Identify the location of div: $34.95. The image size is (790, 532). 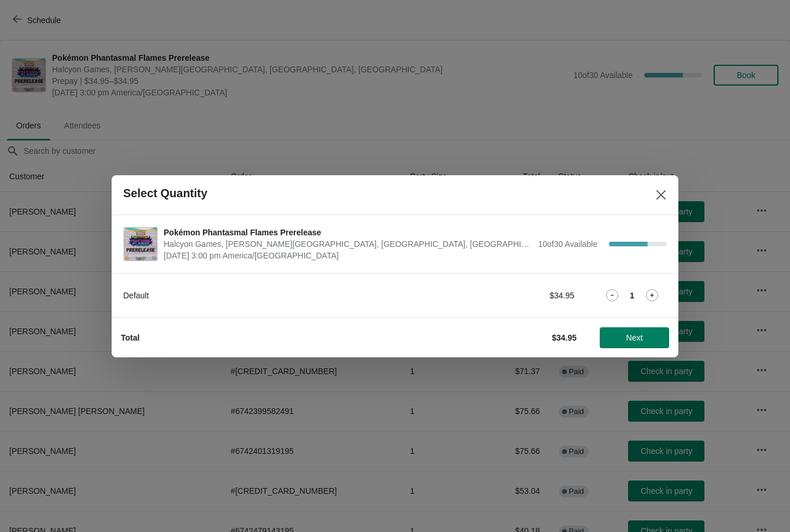
(520, 296).